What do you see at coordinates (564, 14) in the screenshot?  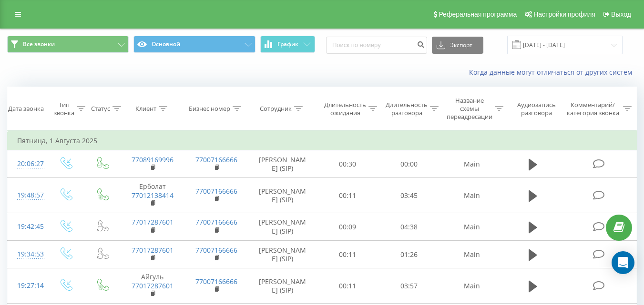 I see `span: Настройки профиля` at bounding box center [564, 14].